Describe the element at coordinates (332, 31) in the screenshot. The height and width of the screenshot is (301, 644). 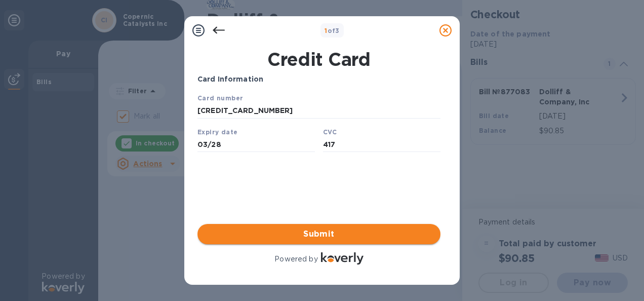
I see `b: of 3` at that location.